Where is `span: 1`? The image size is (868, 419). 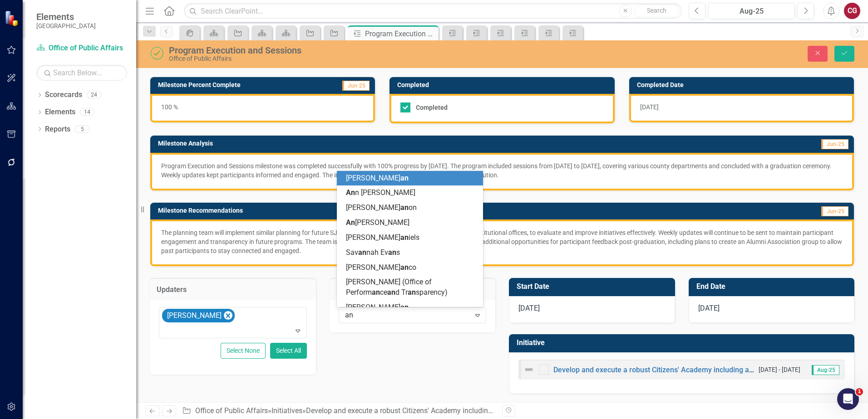 span: 1 is located at coordinates (859, 392).